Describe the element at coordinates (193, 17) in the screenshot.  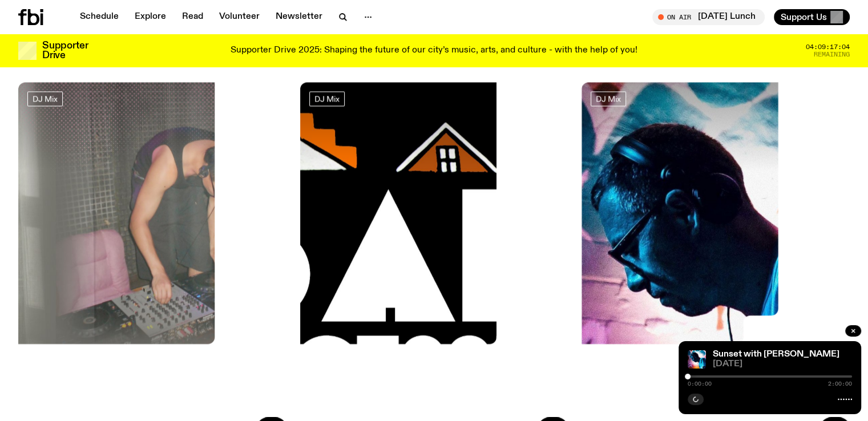
I see `a: Read` at that location.